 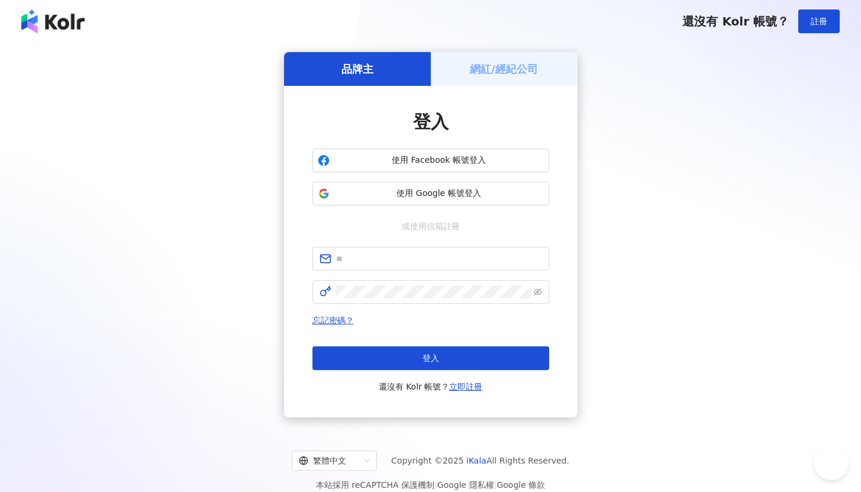 I want to click on span: Copyright © 2025 All Rights Reserved., so click(x=480, y=461).